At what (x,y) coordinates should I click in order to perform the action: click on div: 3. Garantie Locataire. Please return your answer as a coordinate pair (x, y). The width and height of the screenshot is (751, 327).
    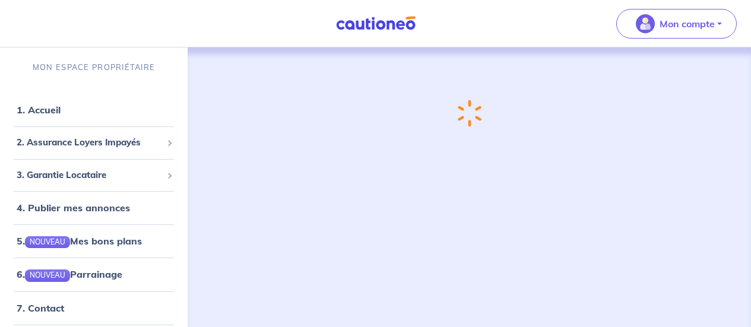
    Looking at the image, I should click on (94, 175).